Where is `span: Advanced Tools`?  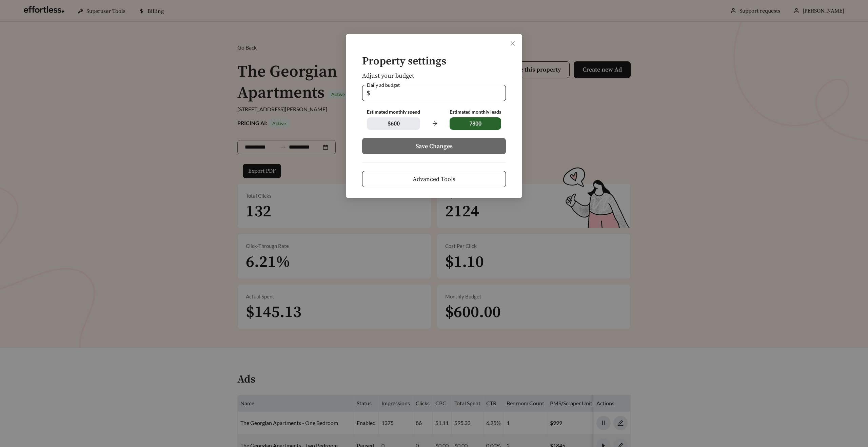
span: Advanced Tools is located at coordinates (434, 179).